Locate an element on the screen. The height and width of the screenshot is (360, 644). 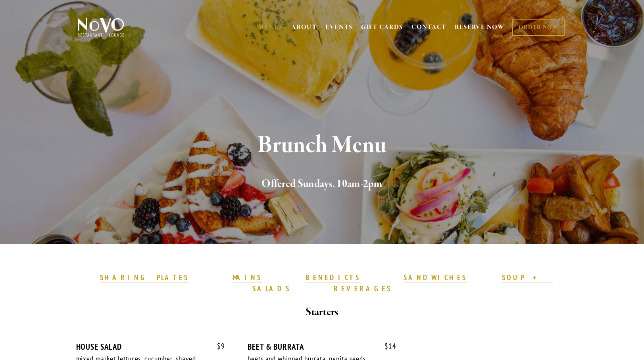
strong: SHARING PLATES is located at coordinates (144, 277).